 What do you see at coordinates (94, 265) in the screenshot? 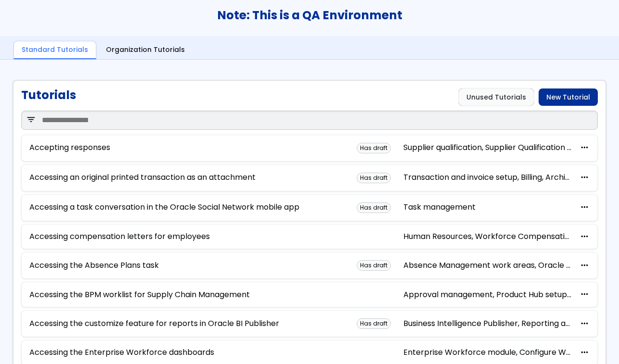
I see `a: Accessing the Absence Plans task` at bounding box center [94, 265].